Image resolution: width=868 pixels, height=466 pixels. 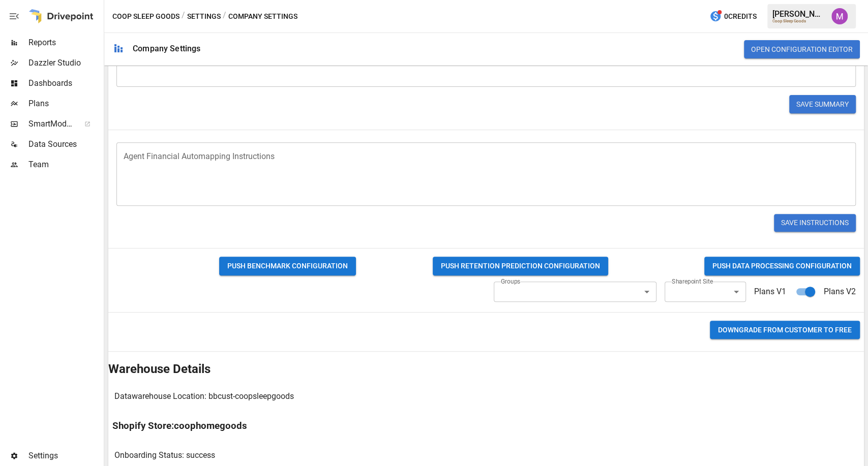 I want to click on div: Company Settings, so click(x=166, y=49).